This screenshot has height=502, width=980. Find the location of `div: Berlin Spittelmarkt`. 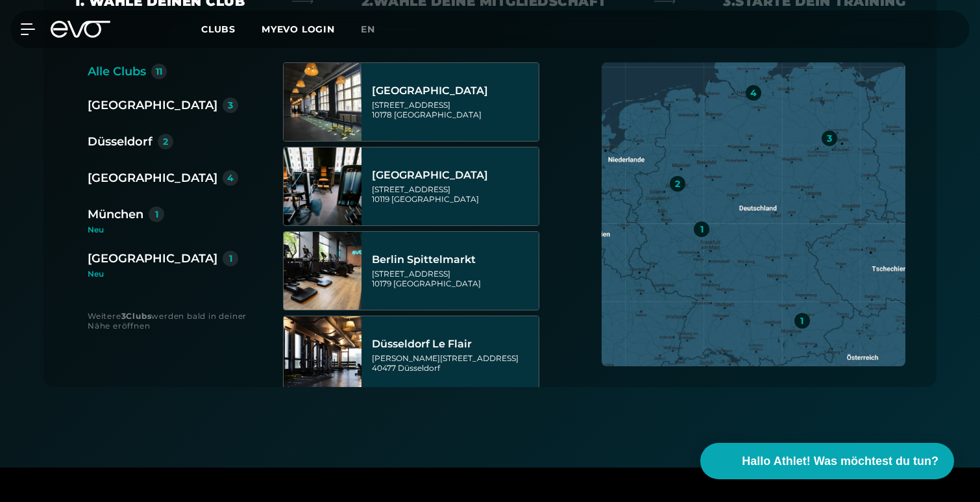

div: Berlin Spittelmarkt is located at coordinates (453, 260).